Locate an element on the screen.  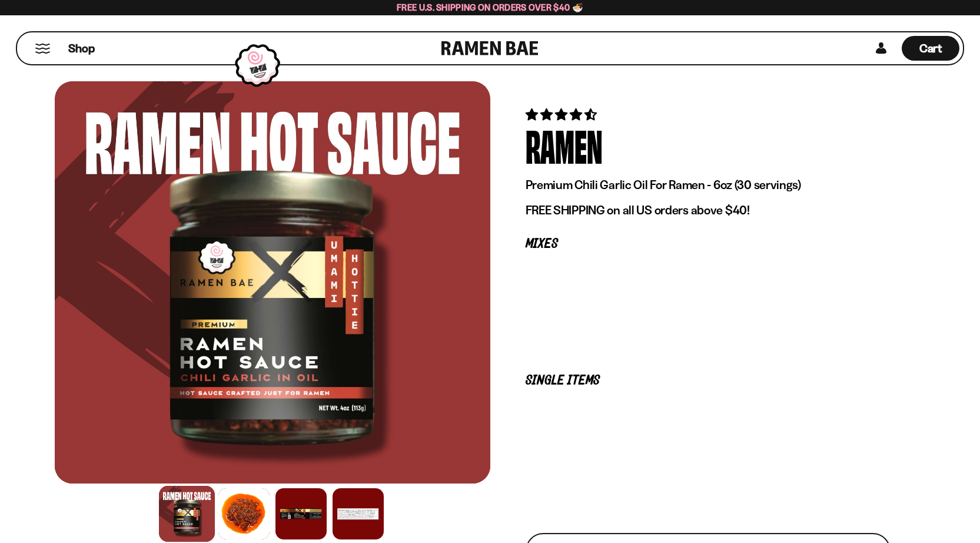
a: Shop is located at coordinates (81, 48).